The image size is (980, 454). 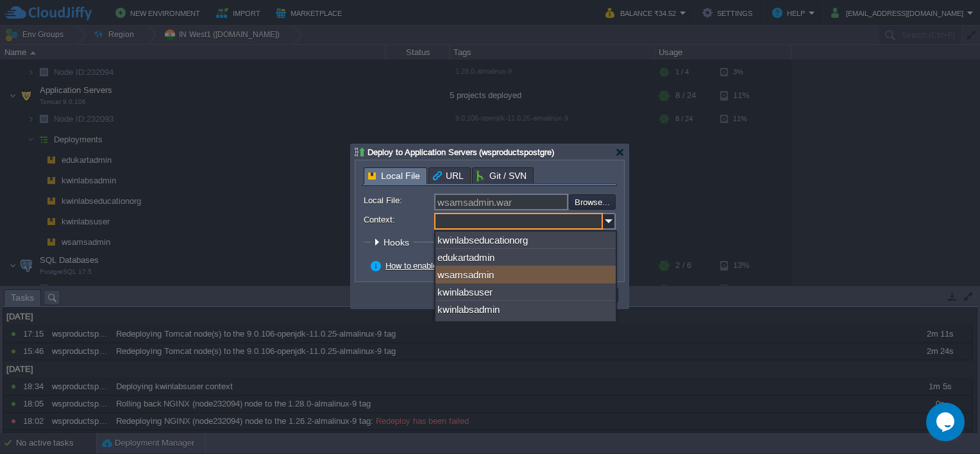 I want to click on span: URL, so click(x=449, y=176).